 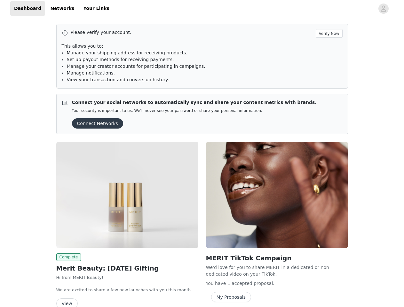 I want to click on button: Connect Networks, so click(x=98, y=124).